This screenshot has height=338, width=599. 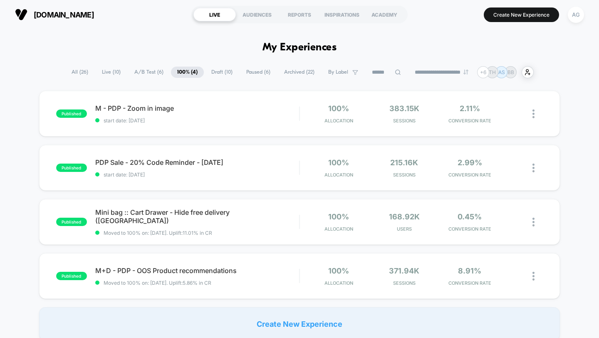 What do you see at coordinates (466, 72) in the screenshot?
I see `img: end` at bounding box center [466, 72].